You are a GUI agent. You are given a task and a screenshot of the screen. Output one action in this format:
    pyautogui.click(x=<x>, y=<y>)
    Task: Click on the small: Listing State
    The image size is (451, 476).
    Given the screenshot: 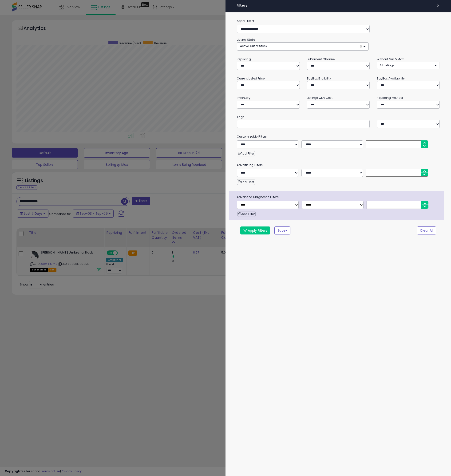 What is the action you would take?
    pyautogui.click(x=245, y=39)
    